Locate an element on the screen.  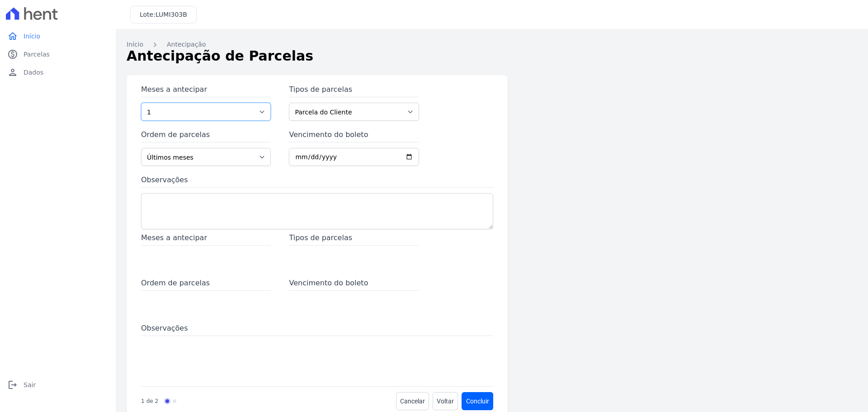
span: Voltar is located at coordinates (445, 401).